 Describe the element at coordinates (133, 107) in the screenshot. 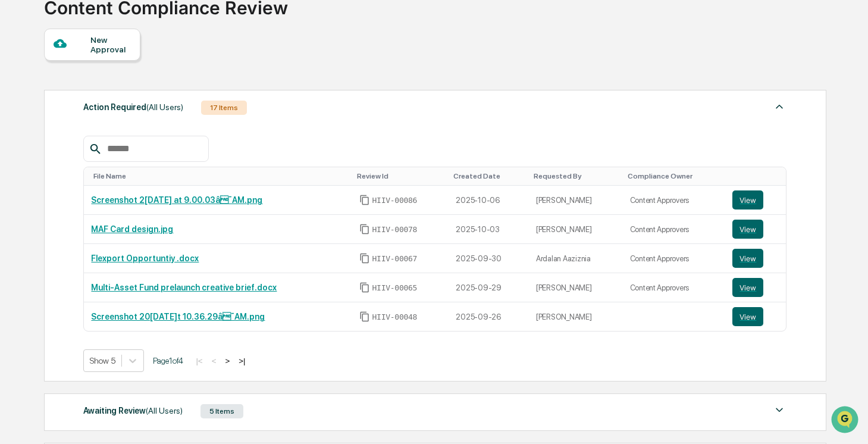

I see `div: Action Required` at that location.